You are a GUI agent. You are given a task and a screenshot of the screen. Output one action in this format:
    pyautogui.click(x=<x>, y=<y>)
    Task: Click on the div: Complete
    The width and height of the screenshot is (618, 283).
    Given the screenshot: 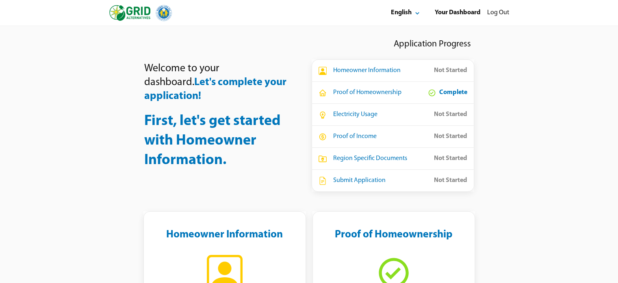 What is the action you would take?
    pyautogui.click(x=453, y=92)
    